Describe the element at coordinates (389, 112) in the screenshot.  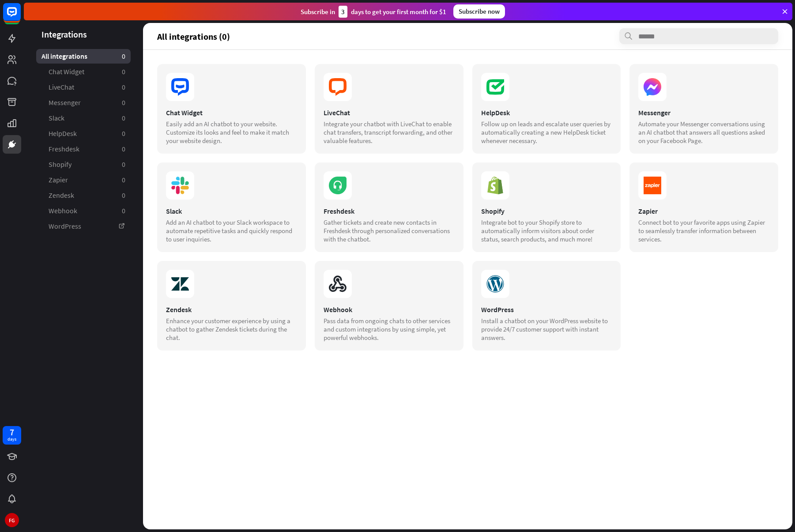
I see `div: LiveChat` at that location.